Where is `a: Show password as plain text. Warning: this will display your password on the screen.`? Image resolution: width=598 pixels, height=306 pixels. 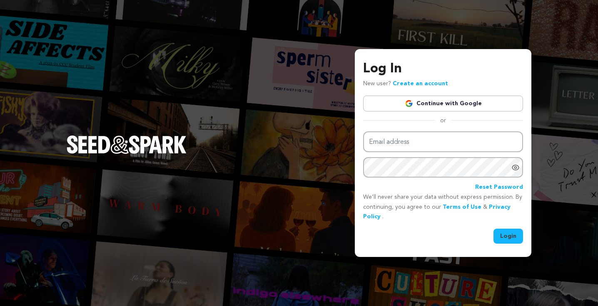
a: Show password as plain text. Warning: this will display your password on the screen. is located at coordinates (515, 168).